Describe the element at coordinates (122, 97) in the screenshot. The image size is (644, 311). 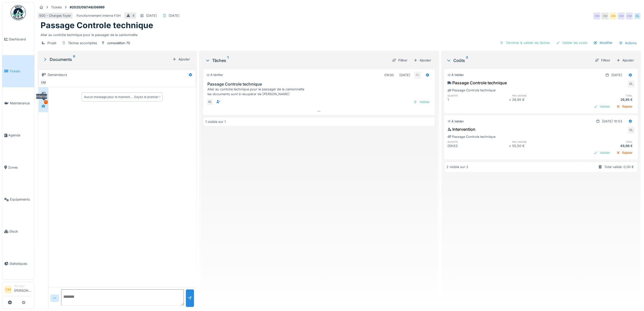
I see `div: Aucun message pour le moment … Soyez le premier !` at that location.